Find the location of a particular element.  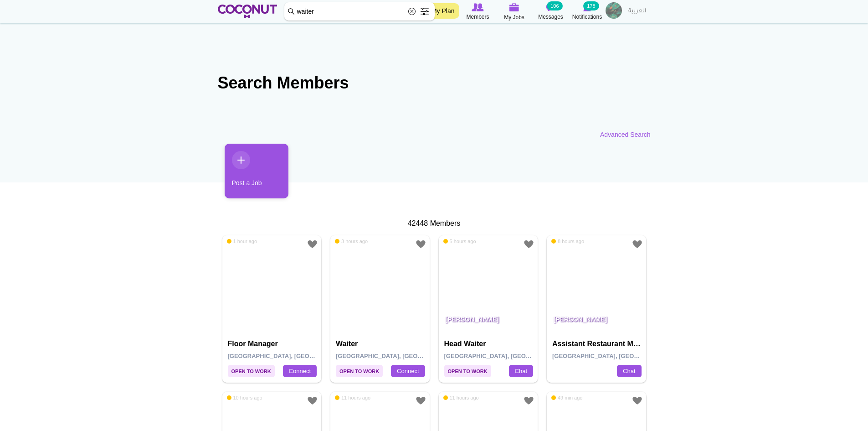

img: Browse Members is located at coordinates (478, 7).